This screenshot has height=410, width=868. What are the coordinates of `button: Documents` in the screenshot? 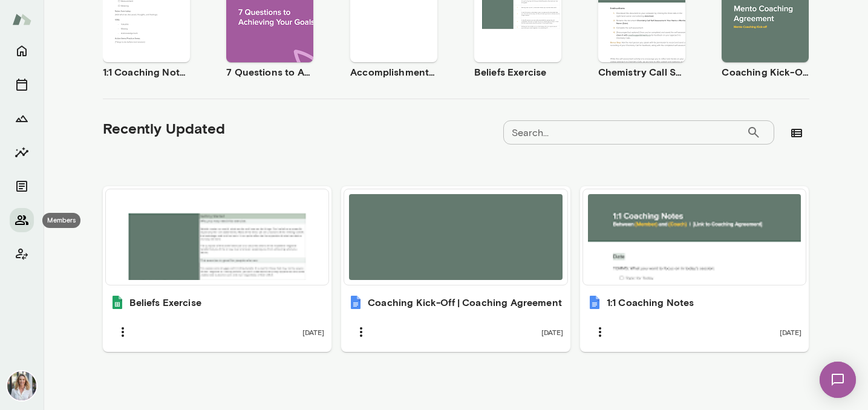 It's located at (22, 186).